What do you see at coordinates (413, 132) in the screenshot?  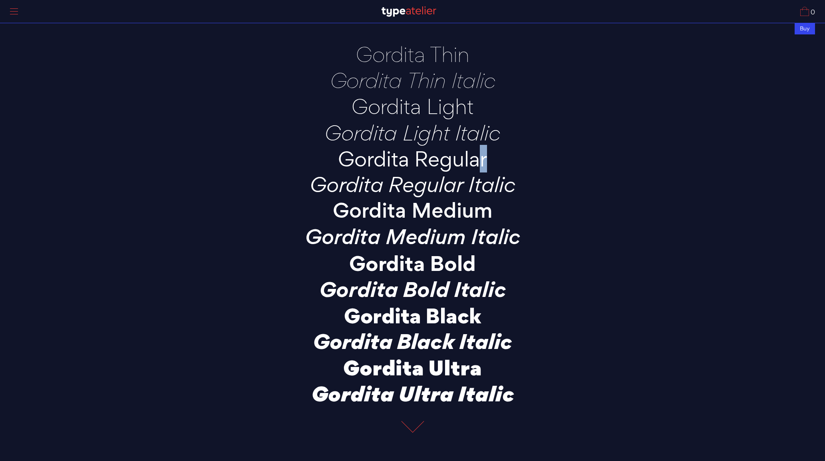 I see `p: Gordita Light Italic` at bounding box center [413, 132].